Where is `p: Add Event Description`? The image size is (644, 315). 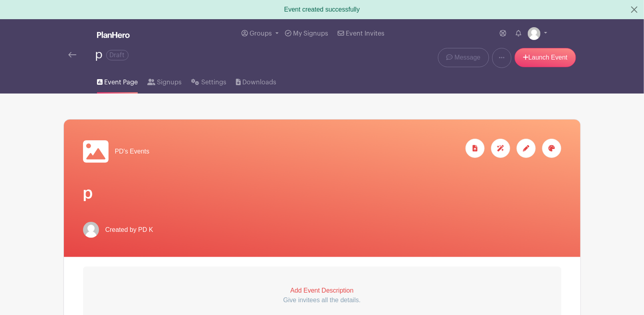
p: Add Event Description is located at coordinates (323, 290).